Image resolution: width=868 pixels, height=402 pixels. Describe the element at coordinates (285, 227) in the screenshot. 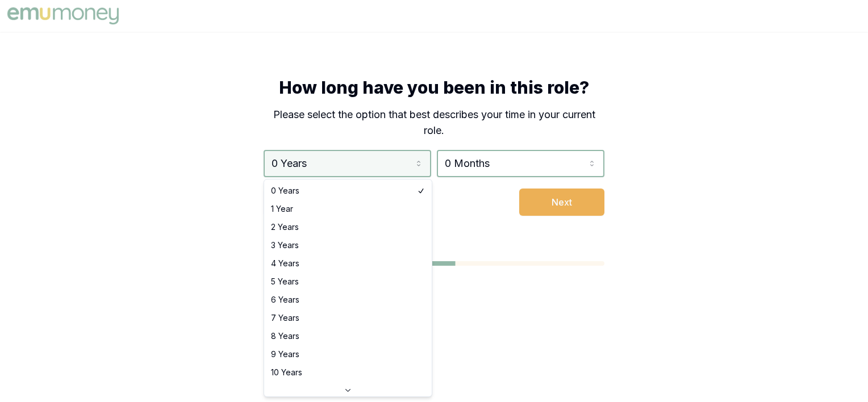

I see `span: 2 Years` at that location.